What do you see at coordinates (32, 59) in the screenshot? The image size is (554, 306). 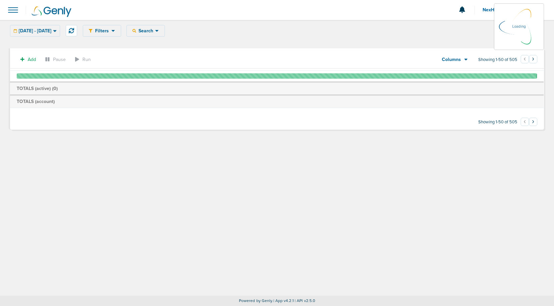 I see `span: Add` at bounding box center [32, 59].